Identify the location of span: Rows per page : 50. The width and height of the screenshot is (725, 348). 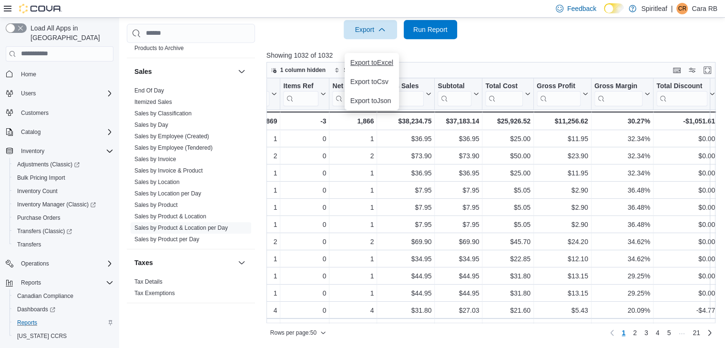
(293, 333).